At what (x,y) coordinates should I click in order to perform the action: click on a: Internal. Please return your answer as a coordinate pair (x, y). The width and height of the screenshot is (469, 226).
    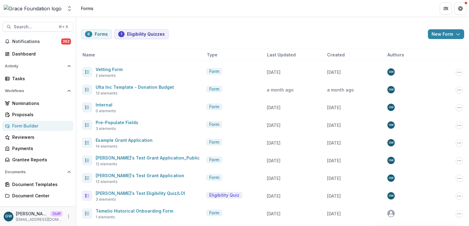
    Looking at the image, I should click on (104, 104).